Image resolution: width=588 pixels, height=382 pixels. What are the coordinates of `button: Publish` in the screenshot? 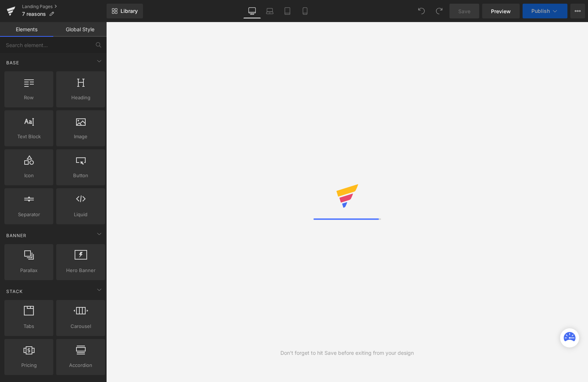 It's located at (545, 11).